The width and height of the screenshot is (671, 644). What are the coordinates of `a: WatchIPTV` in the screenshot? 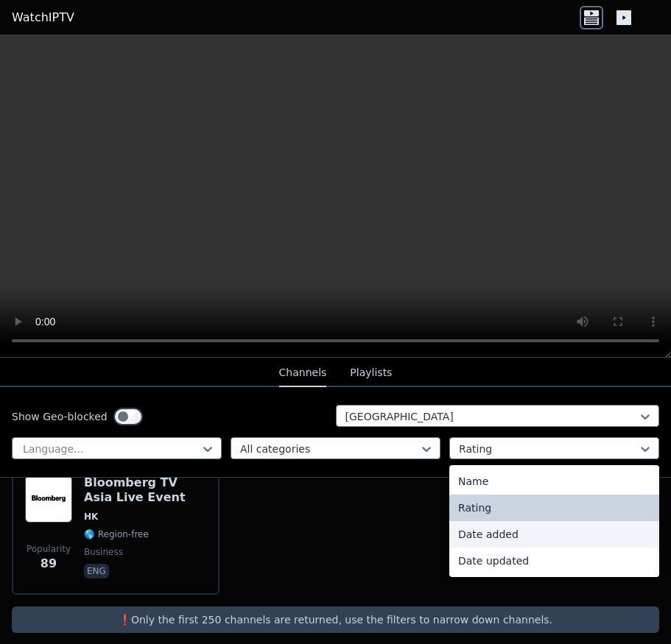 It's located at (42, 18).